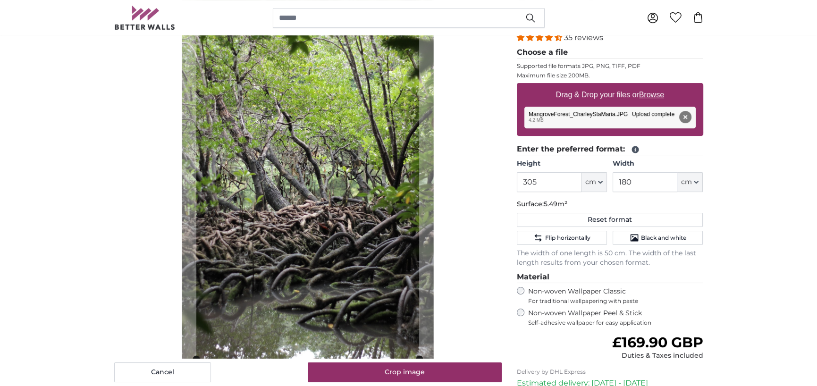 The height and width of the screenshot is (386, 817). What do you see at coordinates (615, 296) in the screenshot?
I see `label: Non-woven Wallpaper Classic` at bounding box center [615, 296].